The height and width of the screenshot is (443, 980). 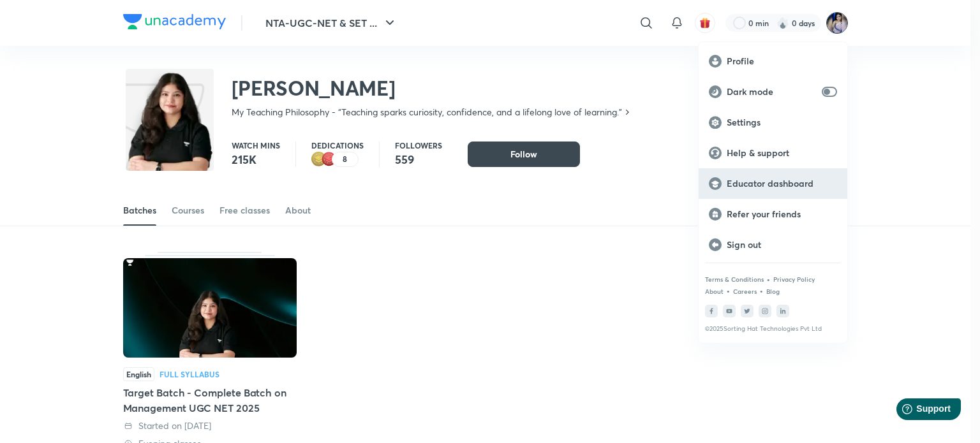 What do you see at coordinates (735, 280) in the screenshot?
I see `a: Terms & Conditions` at bounding box center [735, 280].